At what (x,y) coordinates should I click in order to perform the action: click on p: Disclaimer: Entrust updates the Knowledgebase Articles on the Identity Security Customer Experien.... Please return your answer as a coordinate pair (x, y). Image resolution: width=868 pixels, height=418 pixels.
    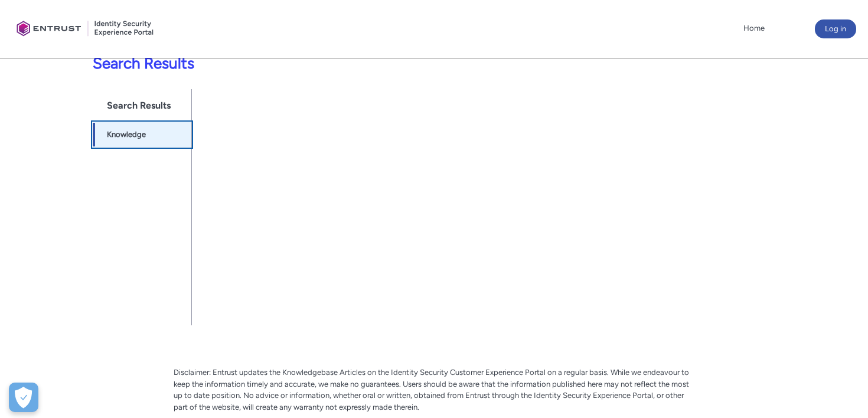
    Looking at the image, I should click on (434, 390).